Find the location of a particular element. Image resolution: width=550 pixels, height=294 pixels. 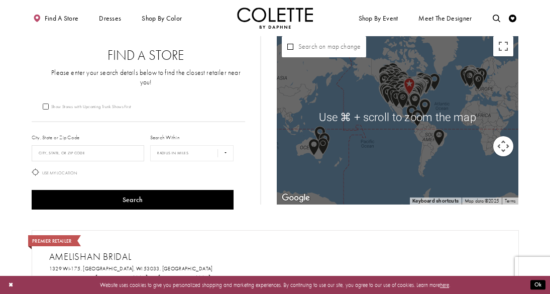

img: Google is located at coordinates (296, 198).